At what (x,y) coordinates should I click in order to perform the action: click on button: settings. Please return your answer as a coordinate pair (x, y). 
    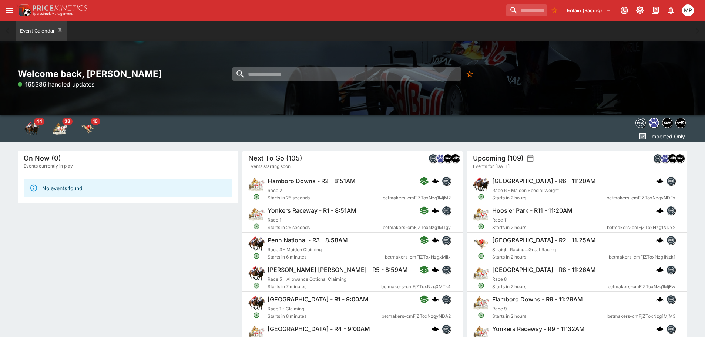
    Looking at the image, I should click on (530, 158).